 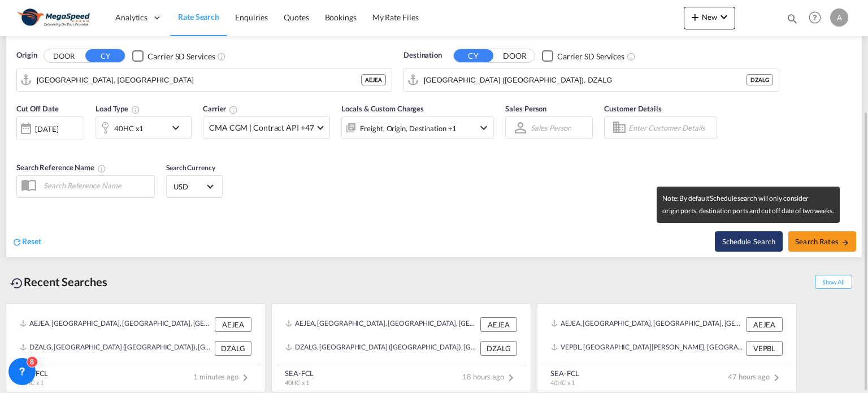 I want to click on md-icon: Your search will be saved by the below given name, so click(x=102, y=169).